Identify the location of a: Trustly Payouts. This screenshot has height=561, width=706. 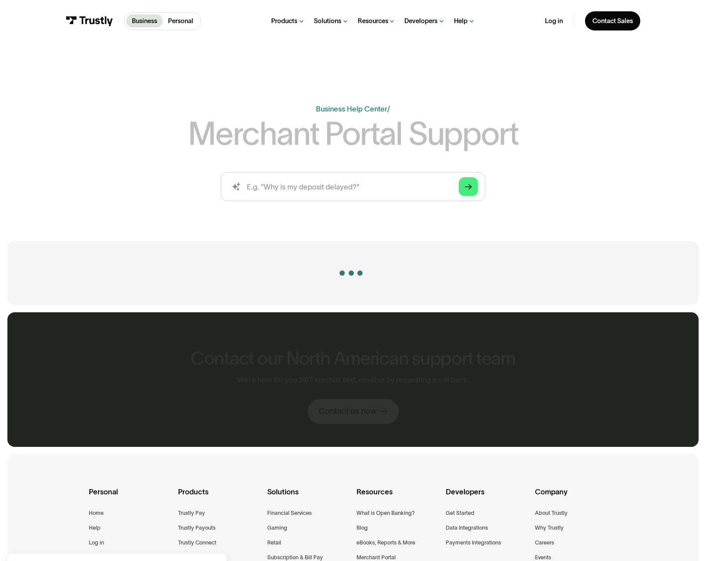
(197, 528).